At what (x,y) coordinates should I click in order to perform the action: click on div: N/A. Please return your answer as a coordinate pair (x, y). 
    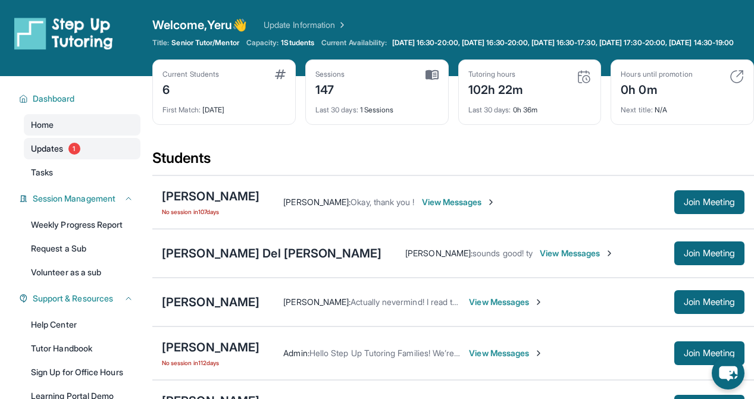
    Looking at the image, I should click on (682, 107).